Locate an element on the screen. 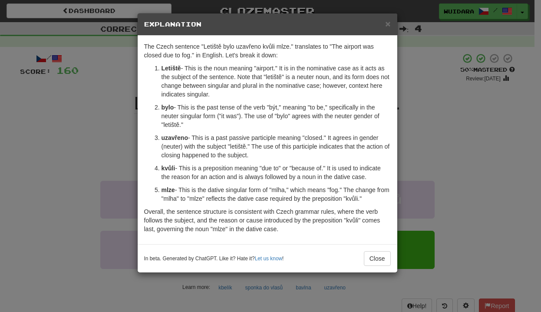 This screenshot has height=312, width=541. h5: Explanation is located at coordinates (267, 24).